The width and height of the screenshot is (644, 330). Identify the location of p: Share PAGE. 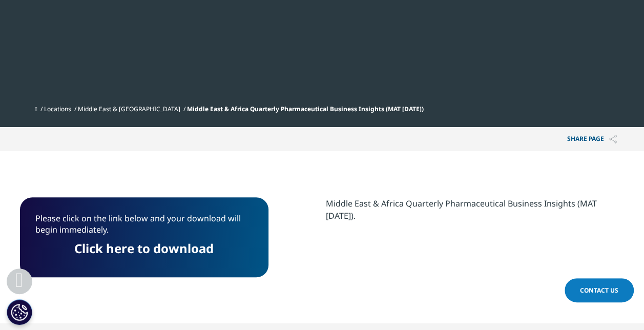
(592, 139).